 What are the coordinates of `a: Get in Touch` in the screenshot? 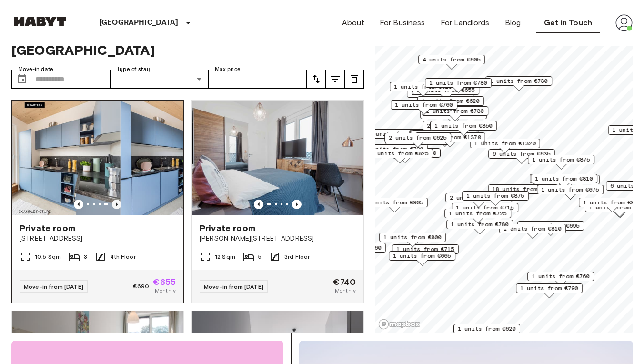 It's located at (568, 23).